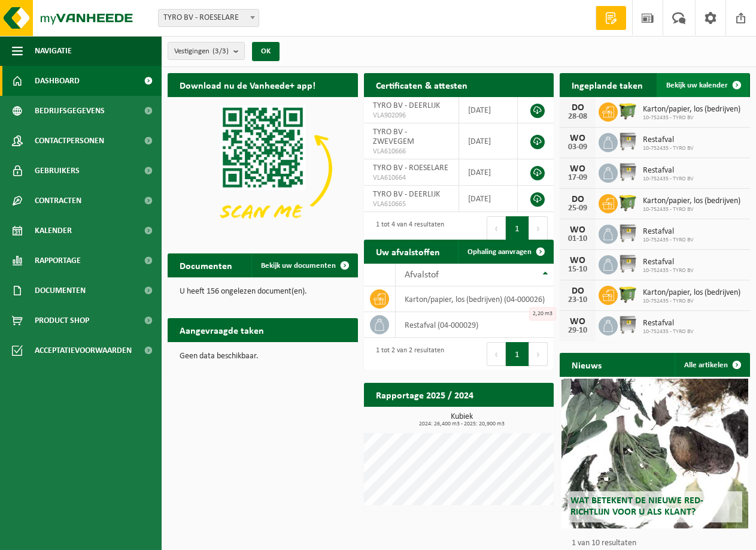 The image size is (756, 550). I want to click on span: TYRO BV - ZWEVEGEM, so click(393, 137).